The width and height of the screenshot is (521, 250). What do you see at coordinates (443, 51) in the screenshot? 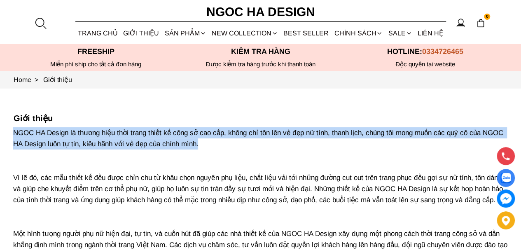
I see `span: 0334726465` at bounding box center [443, 51].